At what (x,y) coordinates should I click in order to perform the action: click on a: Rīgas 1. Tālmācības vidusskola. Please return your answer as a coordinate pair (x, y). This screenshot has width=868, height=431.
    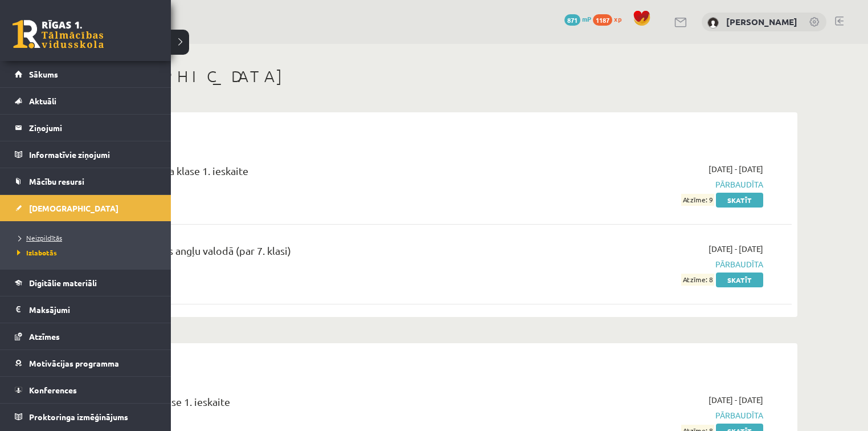
    Looking at the image, I should click on (58, 34).